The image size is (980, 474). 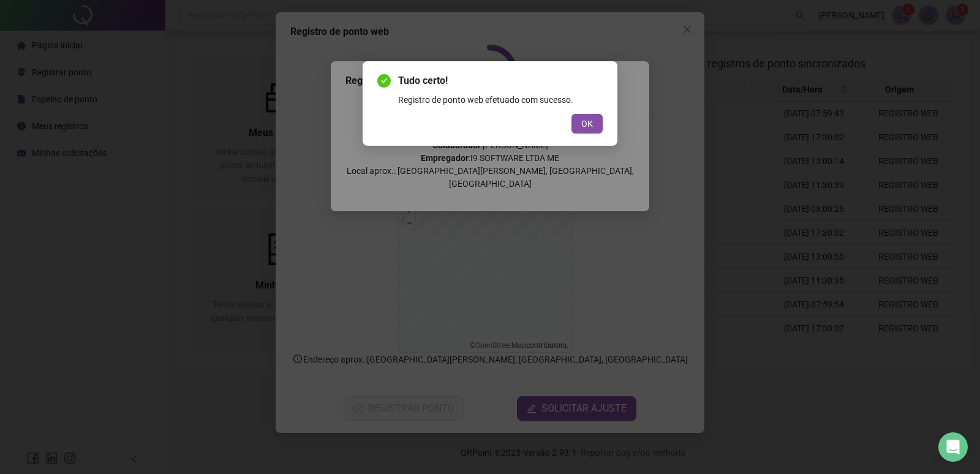 I want to click on span: OK, so click(x=587, y=124).